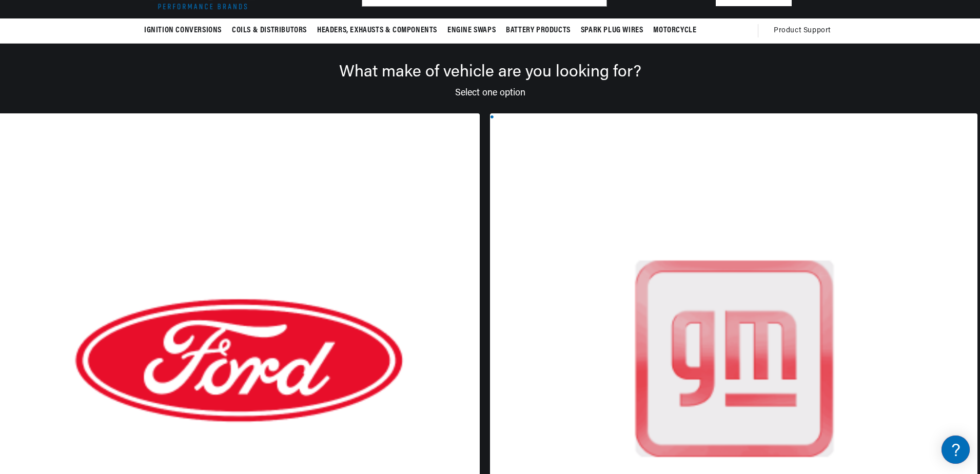  Describe the element at coordinates (802, 31) in the screenshot. I see `span: Product Support` at that location.